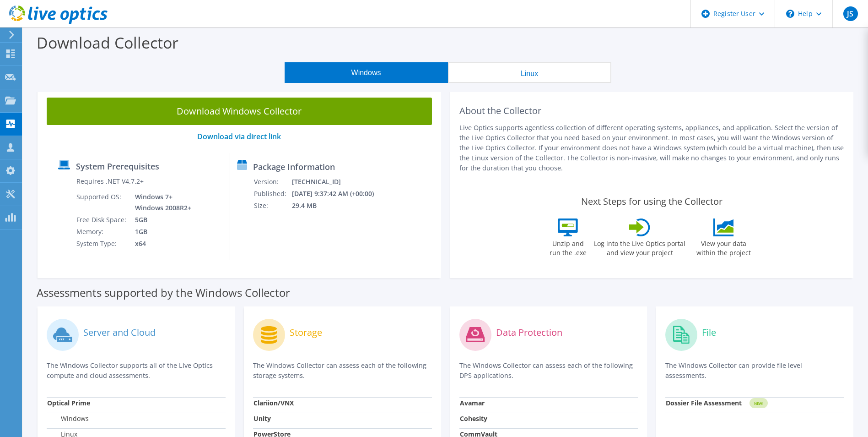 The width and height of the screenshot is (868, 437). I want to click on svg: \n, so click(790, 14).